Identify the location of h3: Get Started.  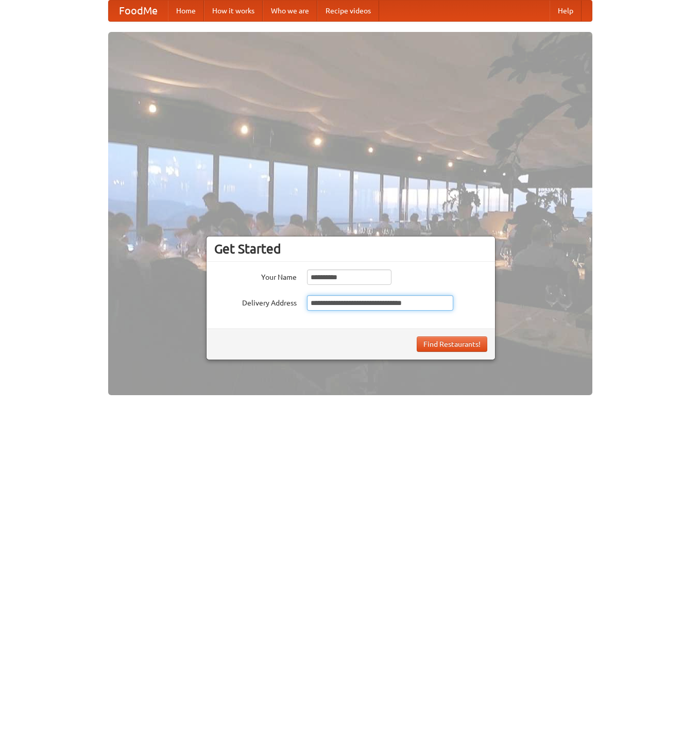
(351, 249).